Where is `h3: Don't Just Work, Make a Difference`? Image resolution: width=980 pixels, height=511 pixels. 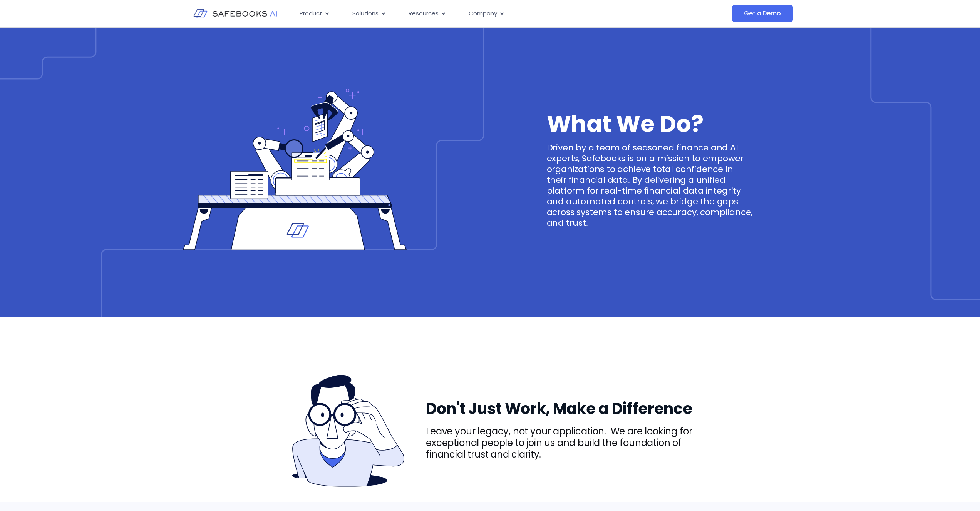 h3: Don't Just Work, Make a Difference is located at coordinates (567, 409).